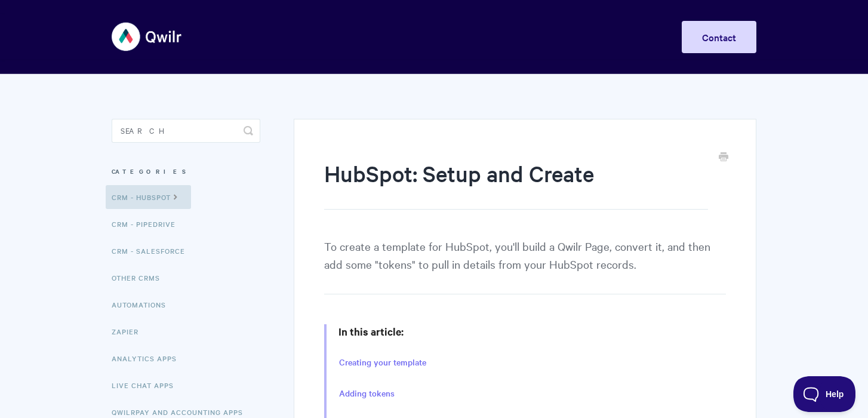 This screenshot has height=418, width=868. What do you see at coordinates (147, 36) in the screenshot?
I see `img: Qwilr Help Center` at bounding box center [147, 36].